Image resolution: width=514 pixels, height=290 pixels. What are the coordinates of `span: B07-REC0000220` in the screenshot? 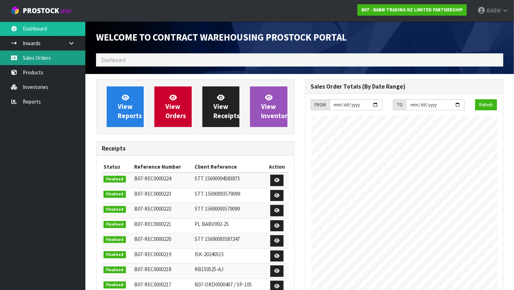 It's located at (153, 239).